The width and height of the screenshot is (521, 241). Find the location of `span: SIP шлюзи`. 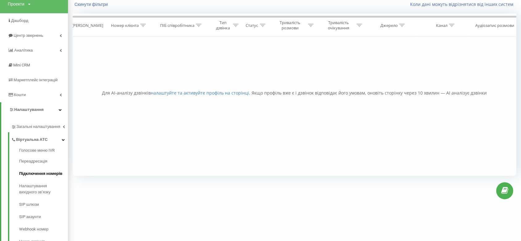

span: SIP шлюзи is located at coordinates (29, 205).